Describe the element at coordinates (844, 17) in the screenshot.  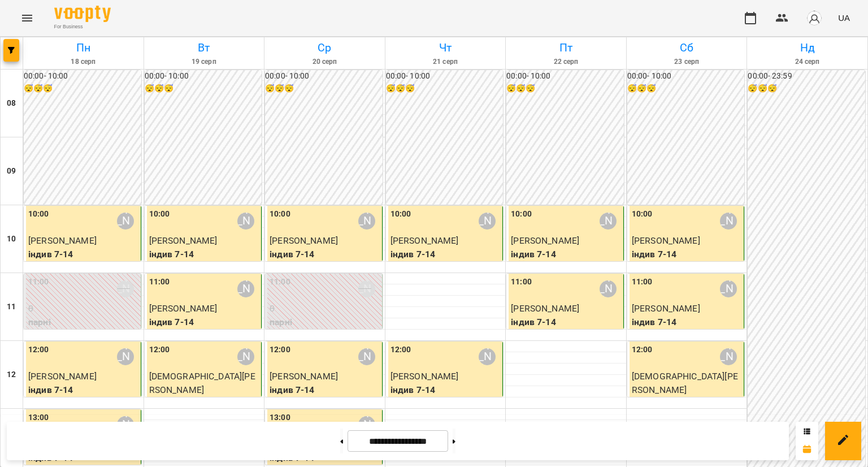
I see `button: UA` at that location.